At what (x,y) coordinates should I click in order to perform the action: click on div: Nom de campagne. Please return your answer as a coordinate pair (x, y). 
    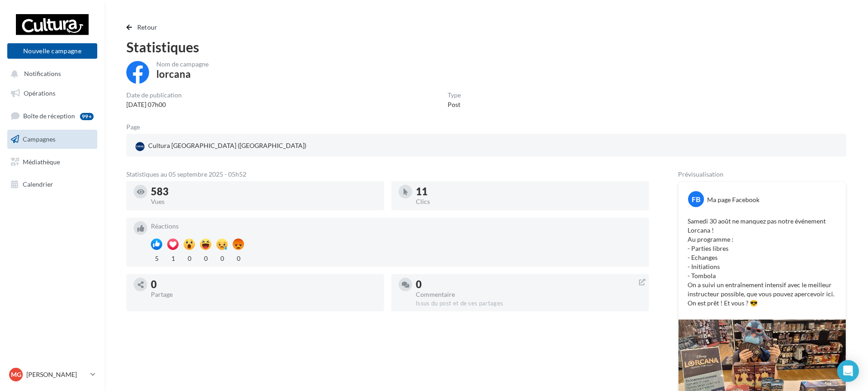
    Looking at the image, I should click on (182, 64).